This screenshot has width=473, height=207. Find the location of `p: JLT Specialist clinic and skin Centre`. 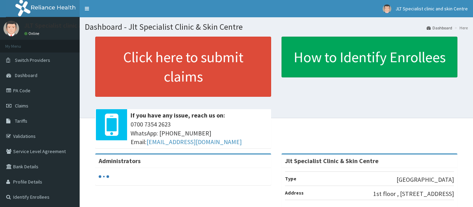

p: JLT Specialist clinic and skin Centre is located at coordinates (72, 26).